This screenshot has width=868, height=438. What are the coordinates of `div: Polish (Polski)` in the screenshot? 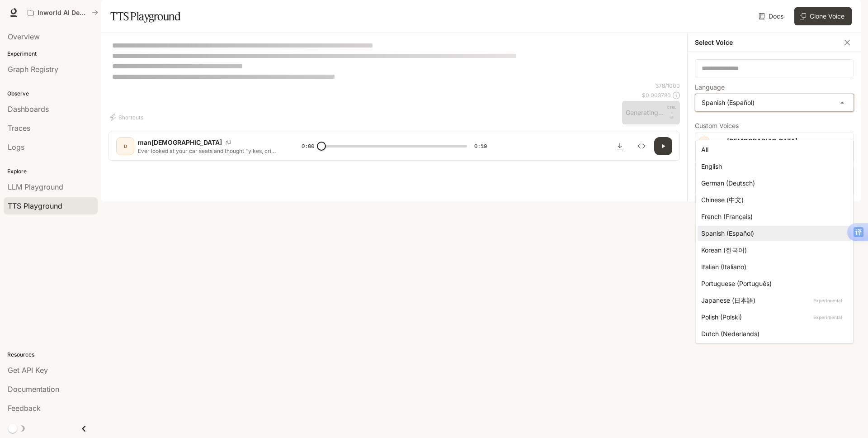 It's located at (773, 317).